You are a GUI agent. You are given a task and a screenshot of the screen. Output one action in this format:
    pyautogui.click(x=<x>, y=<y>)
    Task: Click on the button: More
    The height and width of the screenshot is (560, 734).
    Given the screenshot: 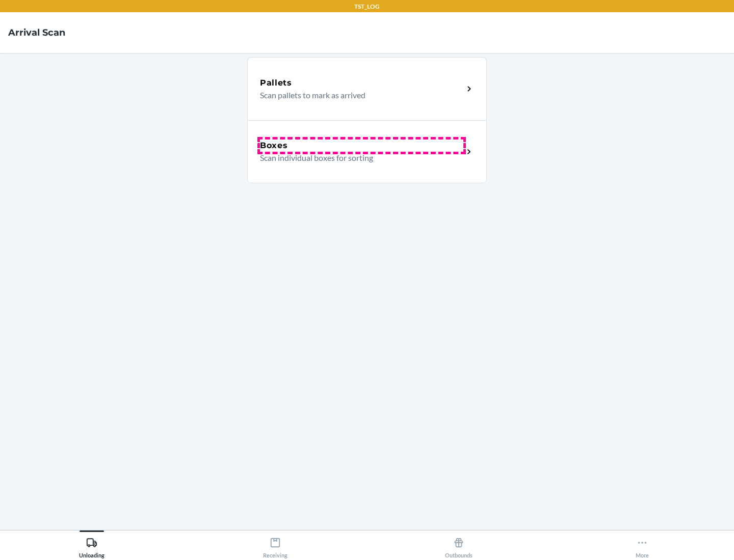 What is the action you would take?
    pyautogui.click(x=642, y=544)
    